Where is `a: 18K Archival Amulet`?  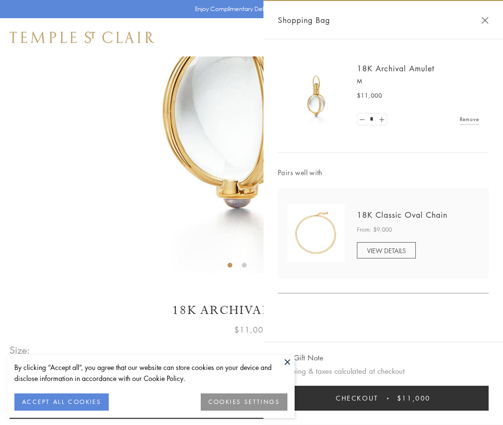
a: 18K Archival Amulet is located at coordinates (396, 69).